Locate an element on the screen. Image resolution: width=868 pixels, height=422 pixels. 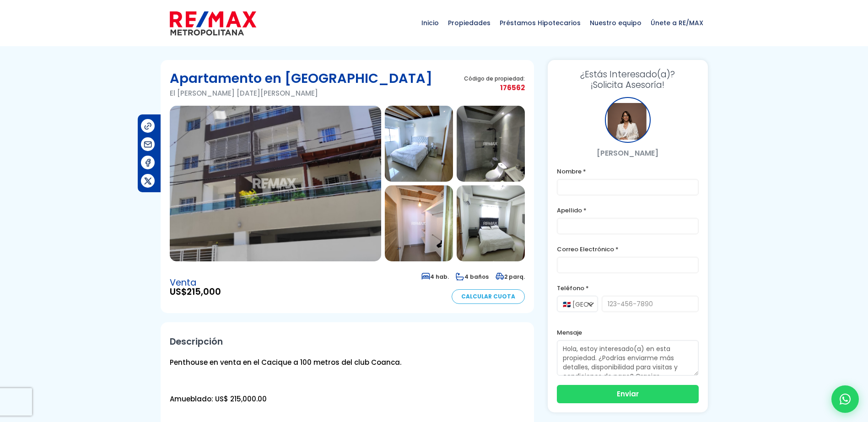
span: Inicio is located at coordinates (430, 23).